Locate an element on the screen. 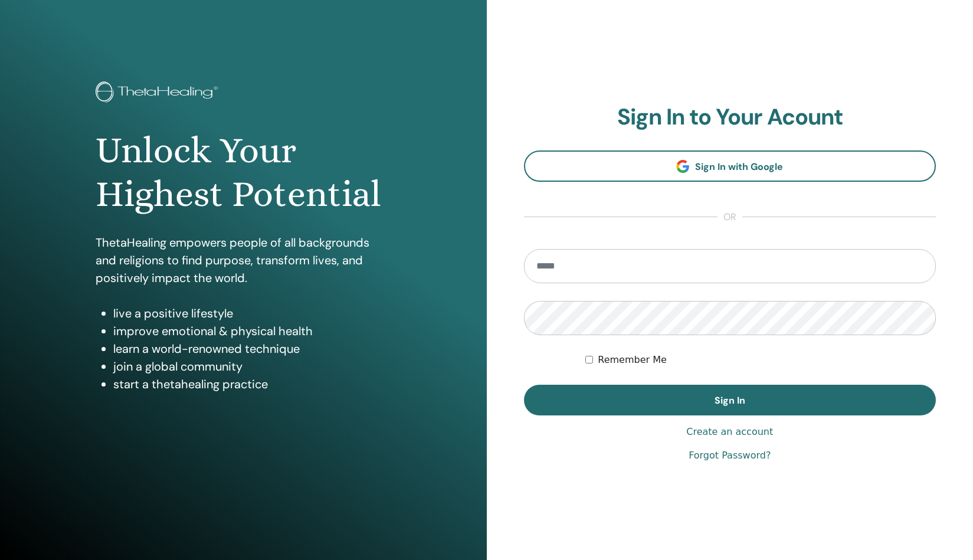  span: Sign In is located at coordinates (730, 400).